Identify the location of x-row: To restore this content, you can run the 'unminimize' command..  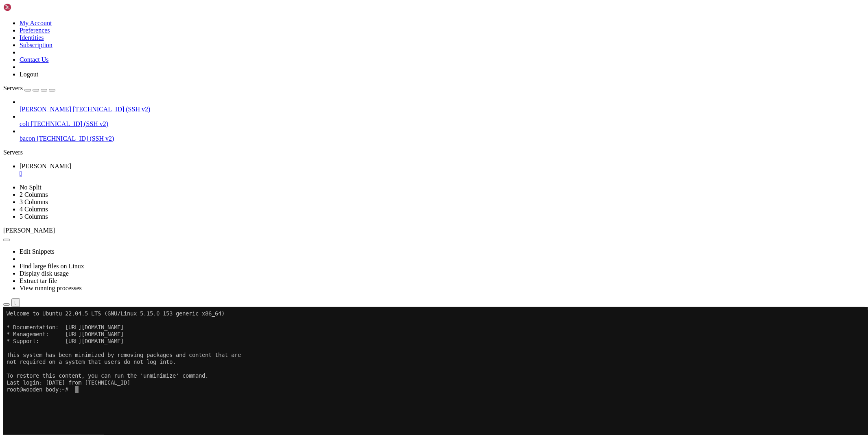
(382, 68).